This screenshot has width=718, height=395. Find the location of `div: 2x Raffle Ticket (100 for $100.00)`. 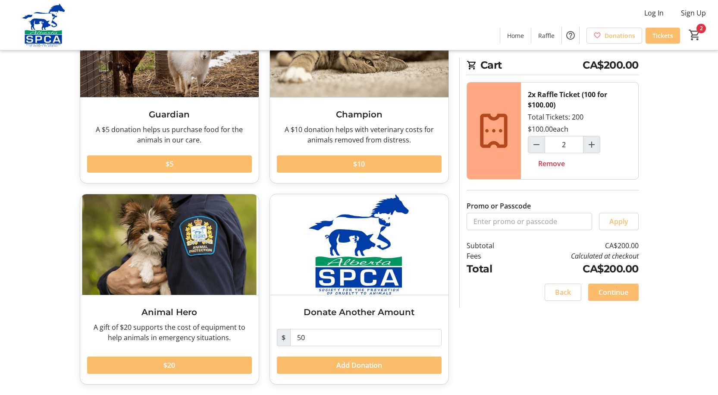

div: 2x Raffle Ticket (100 for $100.00) is located at coordinates (579, 100).